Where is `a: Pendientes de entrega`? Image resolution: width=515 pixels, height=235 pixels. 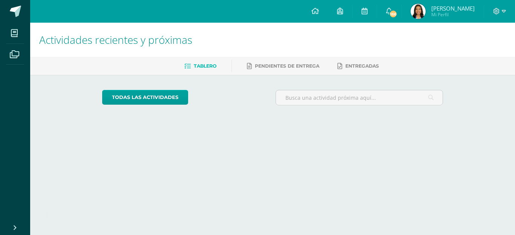
a: Pendientes de entrega is located at coordinates (283, 66).